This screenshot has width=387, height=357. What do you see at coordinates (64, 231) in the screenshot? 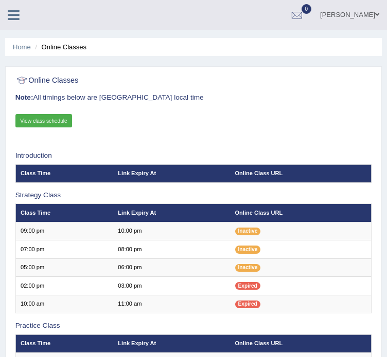
I see `td: 09:00 pm` at bounding box center [64, 231].